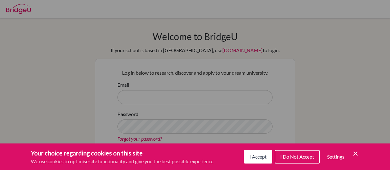 The image size is (390, 170). Describe the element at coordinates (297, 156) in the screenshot. I see `span: I Do Not Accept` at that location.